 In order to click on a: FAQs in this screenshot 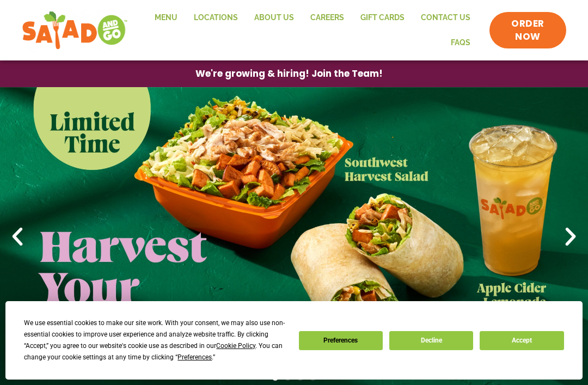, I will do `click(460, 43)`.